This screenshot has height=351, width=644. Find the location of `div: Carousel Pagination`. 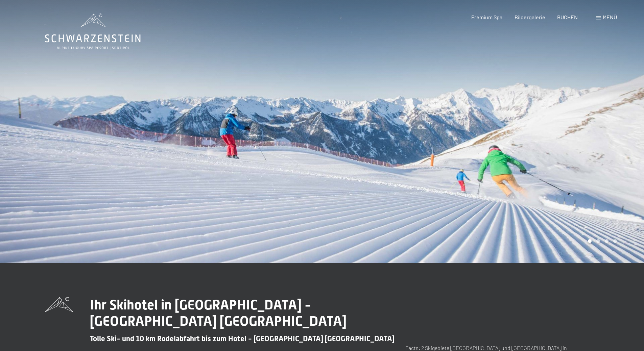

div: Carousel Pagination is located at coordinates (601, 240).